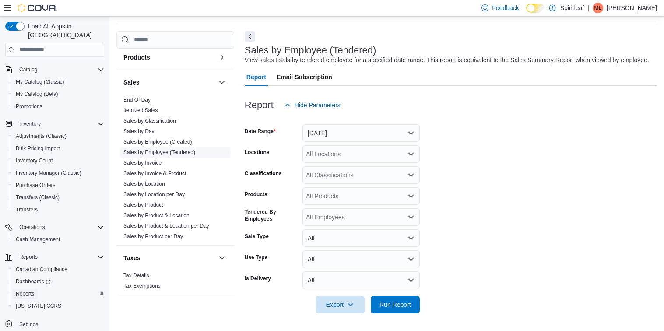 The height and width of the screenshot is (331, 664). Describe the element at coordinates (142, 163) in the screenshot. I see `span: Sales by Invoice` at that location.